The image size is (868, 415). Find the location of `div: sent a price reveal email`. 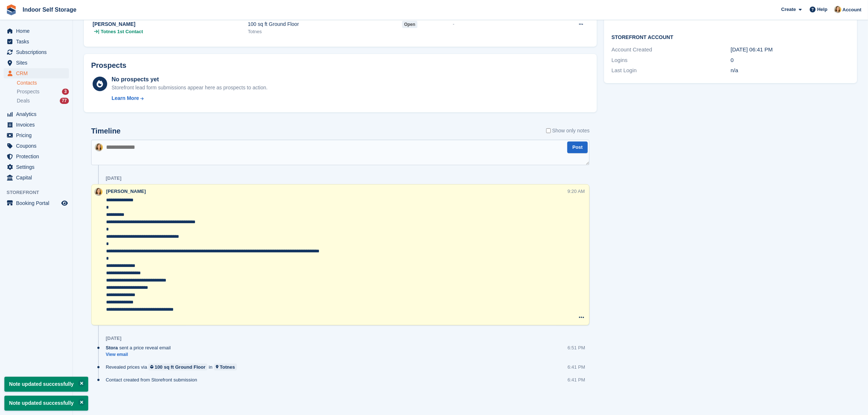

div: sent a price reveal email is located at coordinates (140, 348).